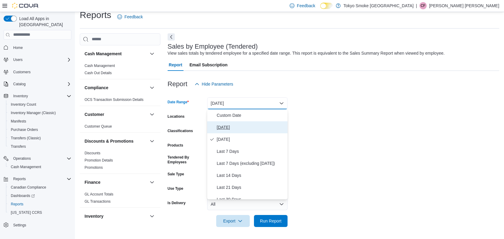 This screenshot has height=239, width=504. I want to click on a: Transfers, so click(18, 146).